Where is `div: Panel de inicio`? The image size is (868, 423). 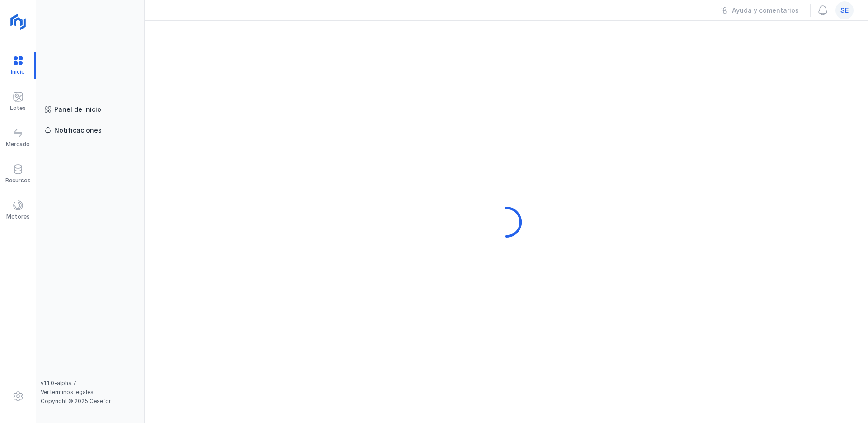
div: Panel de inicio is located at coordinates (78, 110).